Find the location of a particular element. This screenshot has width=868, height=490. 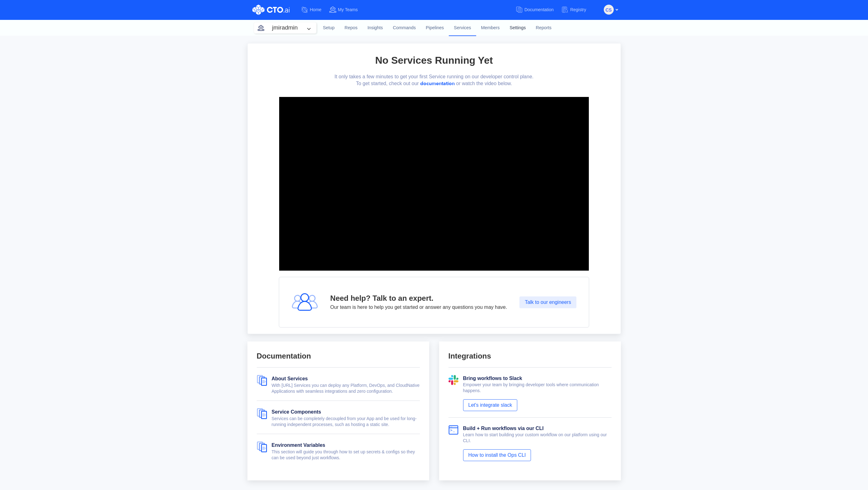

img: CTO.ai Logo is located at coordinates (271, 10).